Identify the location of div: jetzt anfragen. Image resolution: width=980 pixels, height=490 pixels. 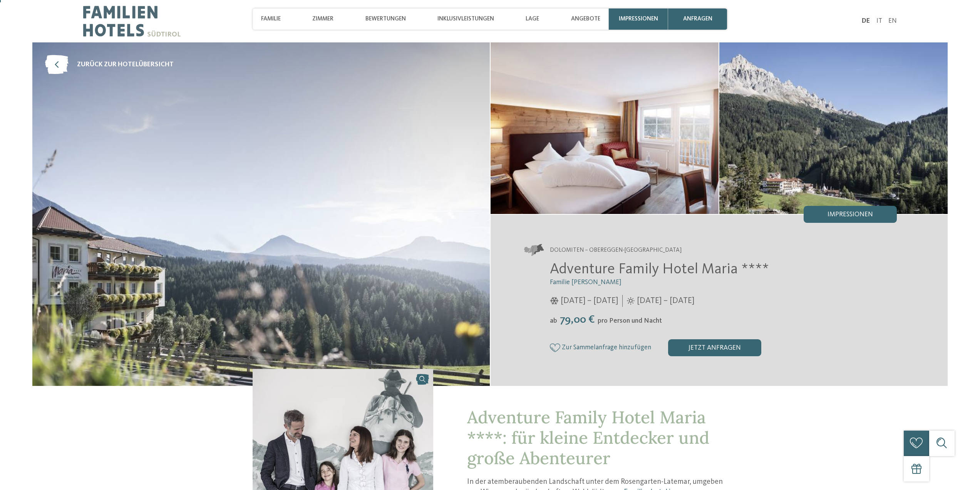
(715, 348).